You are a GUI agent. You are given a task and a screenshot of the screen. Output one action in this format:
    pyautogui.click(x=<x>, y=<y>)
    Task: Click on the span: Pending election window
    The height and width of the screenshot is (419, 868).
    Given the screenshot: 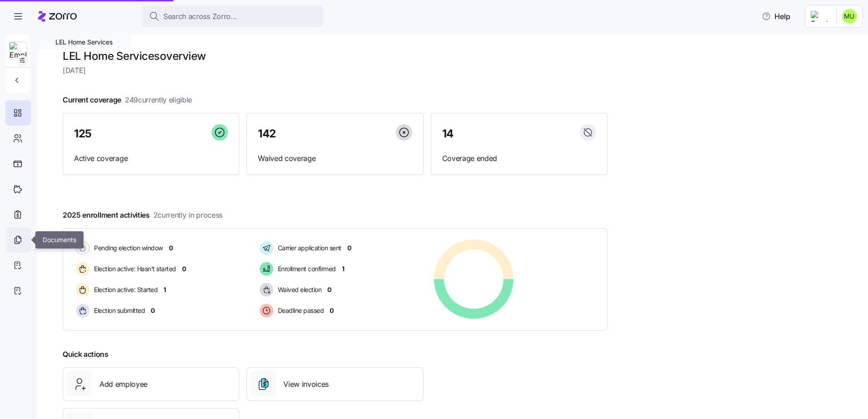 What is the action you would take?
    pyautogui.click(x=127, y=248)
    